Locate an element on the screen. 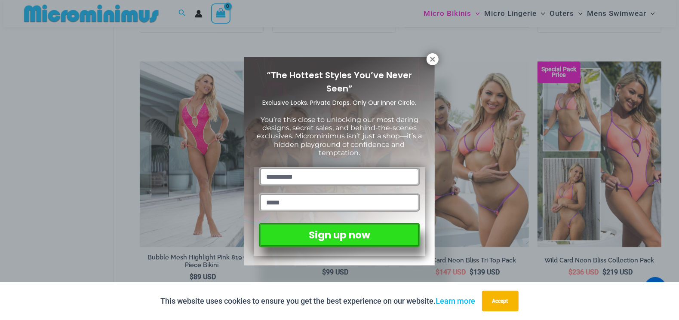 The image size is (679, 320). span: “The Hottest Styles You’ve Never Seen” is located at coordinates (340, 82).